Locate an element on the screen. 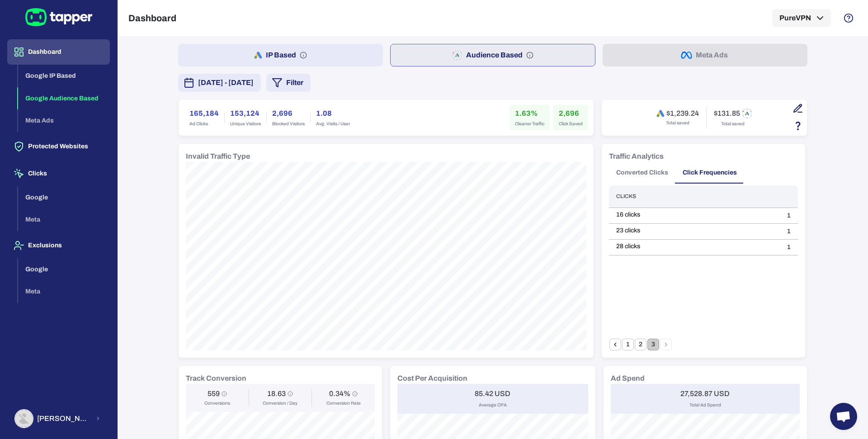  span: Avg. Visits / User is located at coordinates (333, 124).